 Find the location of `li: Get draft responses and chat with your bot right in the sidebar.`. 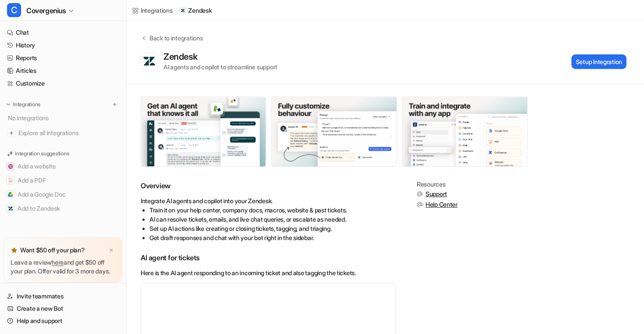

li: Get draft responses and chat with your bot right in the sidebar. is located at coordinates (273, 237).